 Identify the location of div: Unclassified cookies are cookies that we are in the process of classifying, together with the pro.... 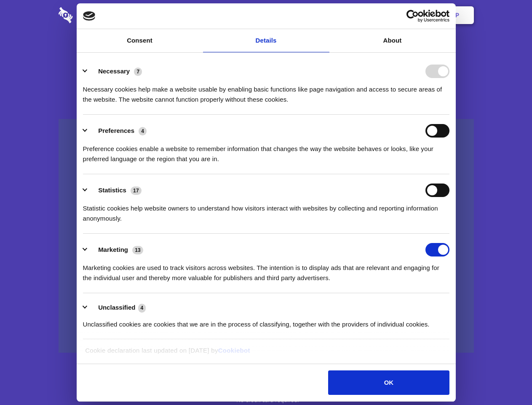
(267, 321).